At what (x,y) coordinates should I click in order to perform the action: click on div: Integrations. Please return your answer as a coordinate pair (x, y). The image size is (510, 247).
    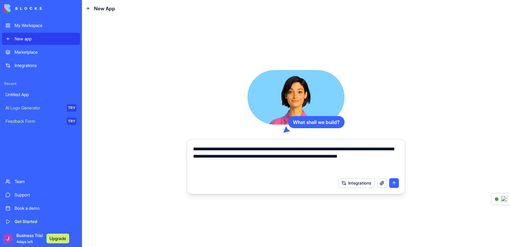
    Looking at the image, I should click on (45, 66).